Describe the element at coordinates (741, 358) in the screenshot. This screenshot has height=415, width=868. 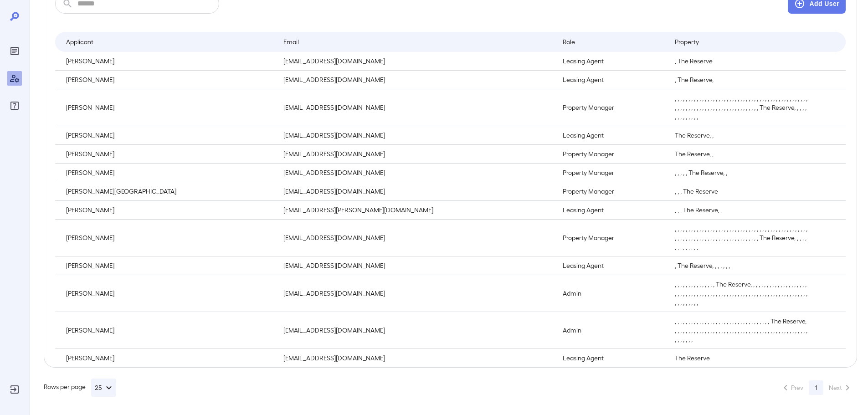
I see `p: The Reserve` at that location.